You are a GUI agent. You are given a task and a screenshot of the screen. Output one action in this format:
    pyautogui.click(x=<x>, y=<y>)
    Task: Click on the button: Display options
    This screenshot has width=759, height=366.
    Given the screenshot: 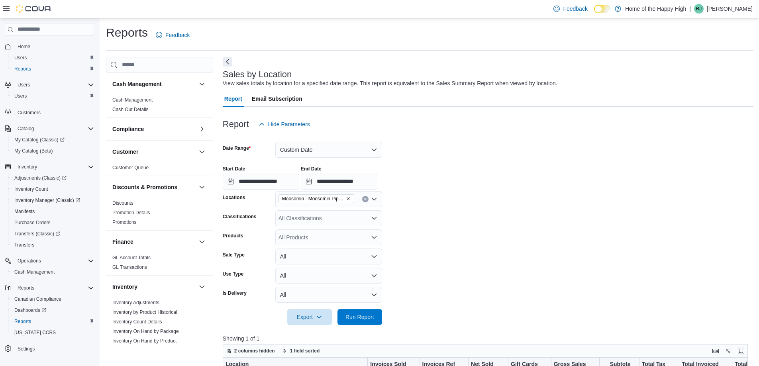 What is the action you would take?
    pyautogui.click(x=729, y=351)
    